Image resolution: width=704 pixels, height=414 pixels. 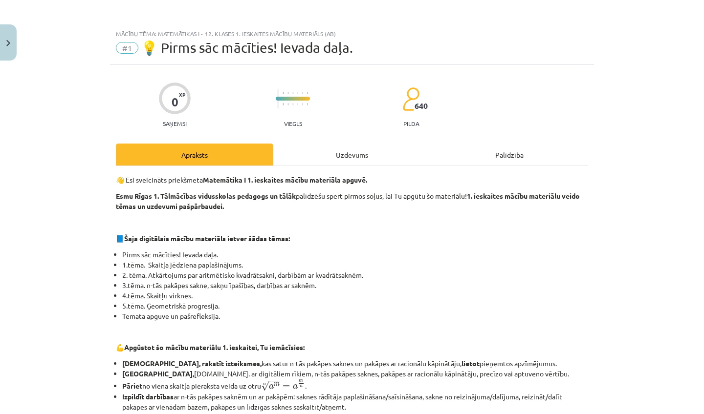 I want to click on div: Apraksts, so click(x=195, y=154).